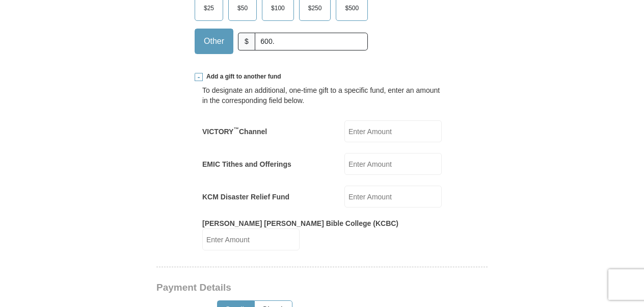 Image resolution: width=644 pixels, height=307 pixels. What do you see at coordinates (234, 132) in the screenshot?
I see `label: VICTORY Channel` at bounding box center [234, 132].